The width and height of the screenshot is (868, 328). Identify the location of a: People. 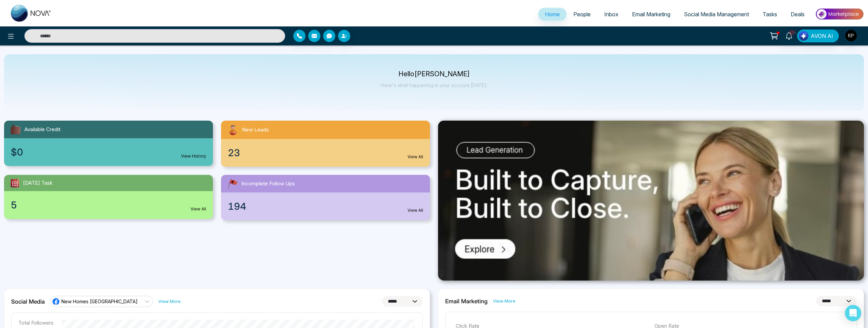
(582, 14).